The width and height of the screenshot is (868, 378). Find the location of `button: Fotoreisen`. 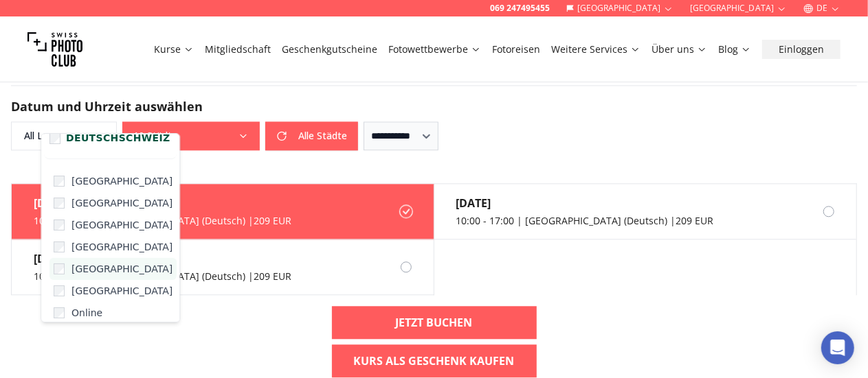

button: Fotoreisen is located at coordinates (516, 49).